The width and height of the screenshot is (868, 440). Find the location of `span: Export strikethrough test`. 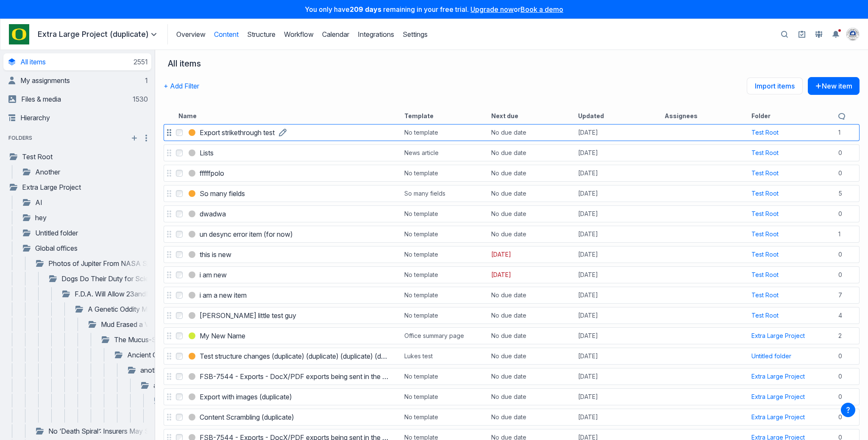

span: Export strikethrough test is located at coordinates (237, 133).